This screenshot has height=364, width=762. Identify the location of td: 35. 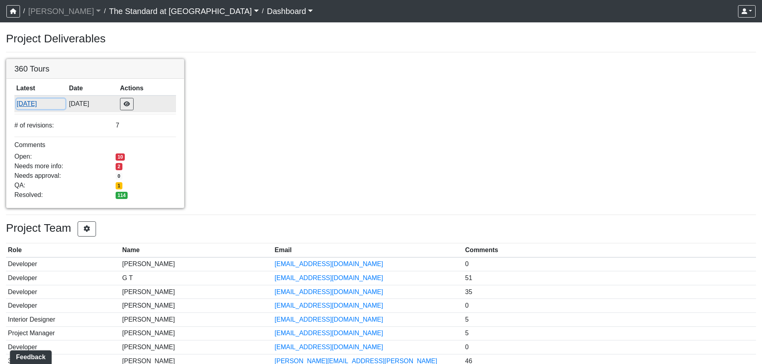
(610, 292).